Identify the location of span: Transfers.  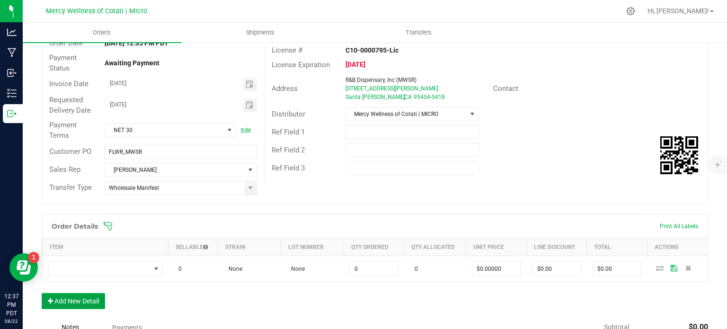
(418, 33).